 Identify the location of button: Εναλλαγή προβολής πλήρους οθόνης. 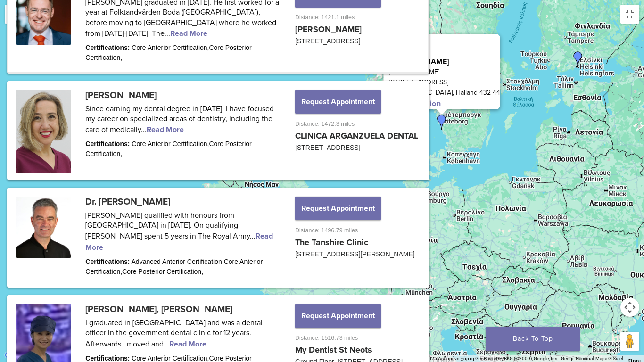
(630, 14).